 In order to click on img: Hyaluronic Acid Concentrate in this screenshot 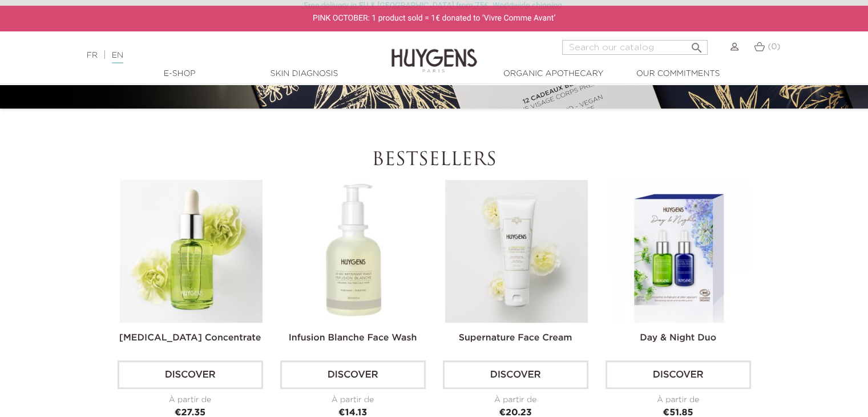, I will do `click(191, 251)`.